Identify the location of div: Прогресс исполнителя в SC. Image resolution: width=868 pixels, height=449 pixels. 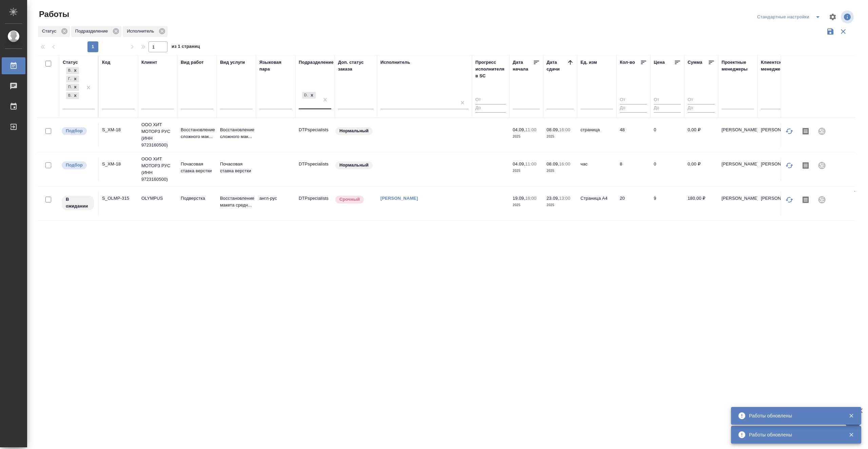
(491, 69).